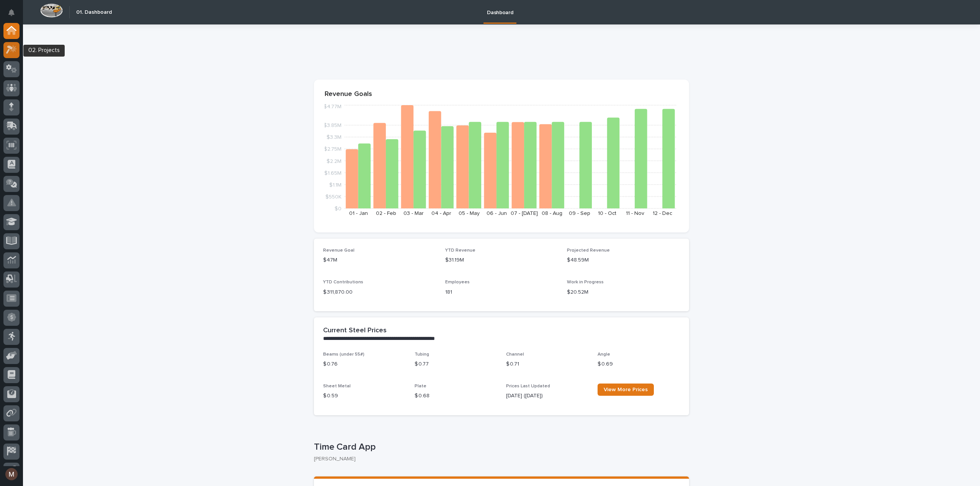 This screenshot has height=486, width=980. Describe the element at coordinates (456, 396) in the screenshot. I see `p: $ 0.68` at that location.